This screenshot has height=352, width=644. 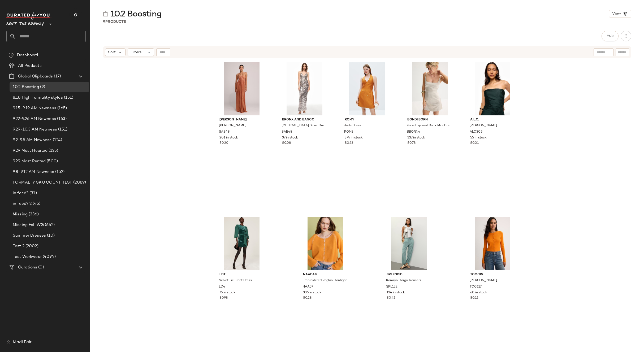 What do you see at coordinates (325, 275) in the screenshot?
I see `span: NAADAM` at bounding box center [325, 275].